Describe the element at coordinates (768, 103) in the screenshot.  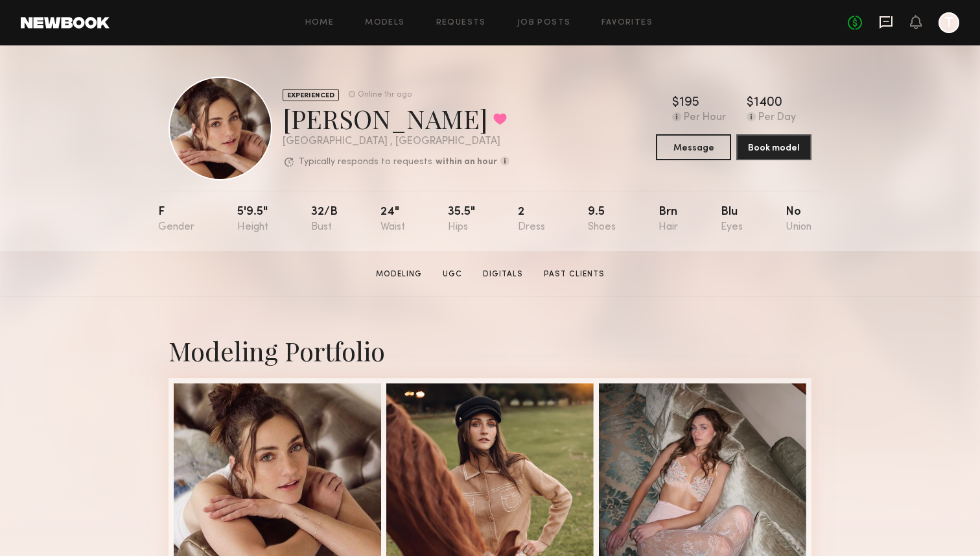
I see `div: 1400` at that location.